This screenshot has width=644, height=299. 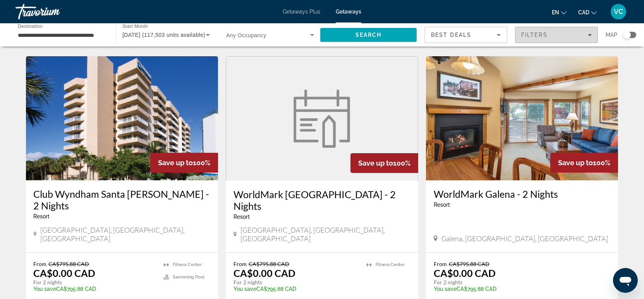 I want to click on img: WorldMark Galena - 2 Nights, so click(x=522, y=118).